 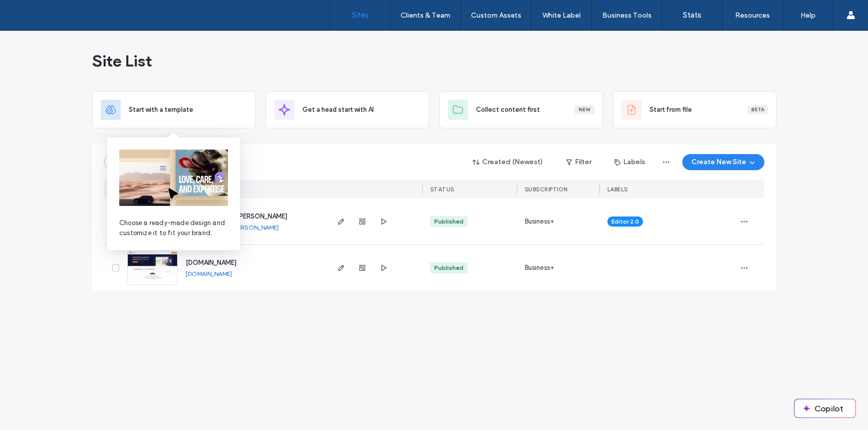 I want to click on button: Filter, so click(x=579, y=162).